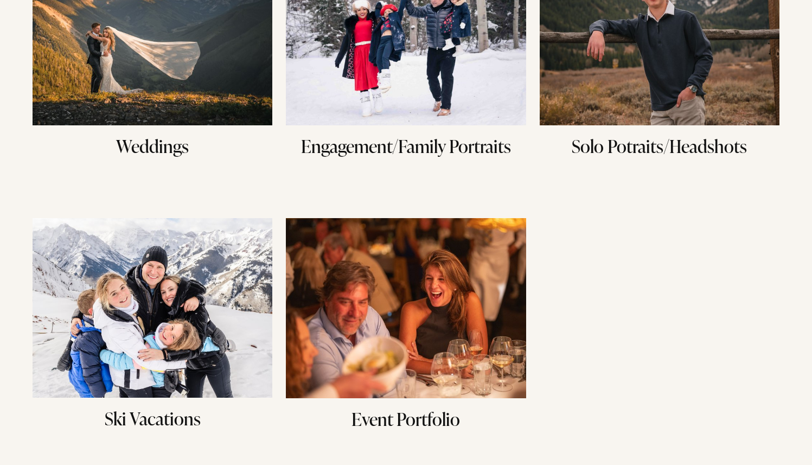  I want to click on a: Event Portfolio Event Portfolio, so click(406, 329).